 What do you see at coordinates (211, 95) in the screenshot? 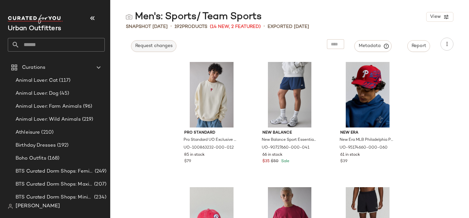
I see `img: 100863232_012_b` at bounding box center [211, 95].